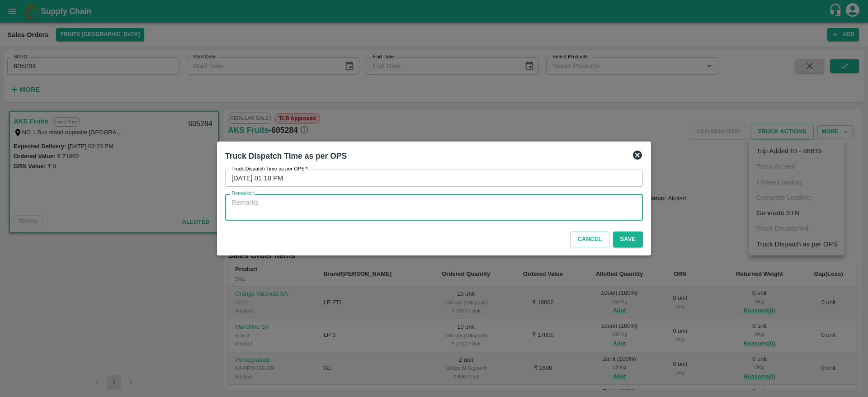 This screenshot has height=397, width=868. Describe the element at coordinates (286, 156) in the screenshot. I see `b: Truck Dispatch Time as per OPS` at that location.